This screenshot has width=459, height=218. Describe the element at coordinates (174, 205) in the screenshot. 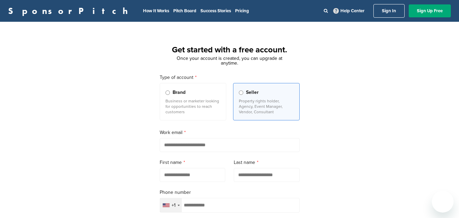

I see `div: +1` at that location.